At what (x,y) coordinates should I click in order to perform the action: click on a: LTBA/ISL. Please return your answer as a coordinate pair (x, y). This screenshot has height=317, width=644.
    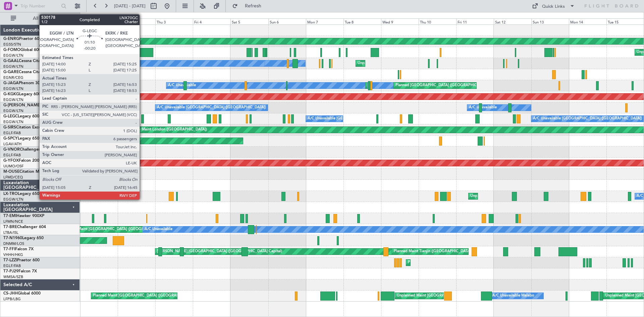
    Looking at the image, I should click on (11, 232).